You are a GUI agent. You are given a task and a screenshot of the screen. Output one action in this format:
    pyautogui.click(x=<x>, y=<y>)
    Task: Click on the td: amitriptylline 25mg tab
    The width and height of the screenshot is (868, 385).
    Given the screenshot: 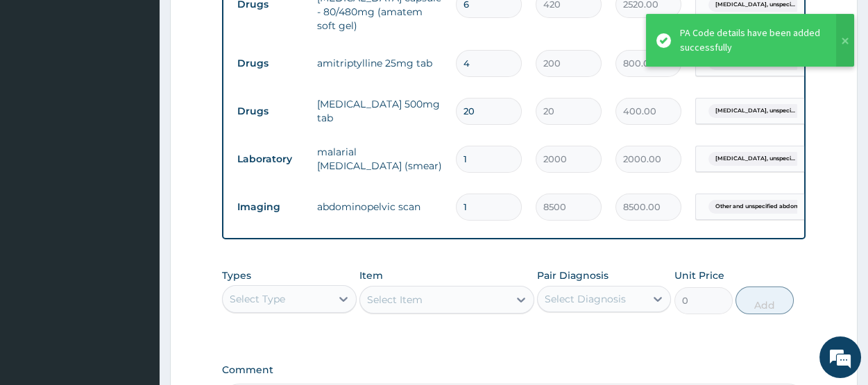 What is the action you would take?
    pyautogui.click(x=380, y=63)
    